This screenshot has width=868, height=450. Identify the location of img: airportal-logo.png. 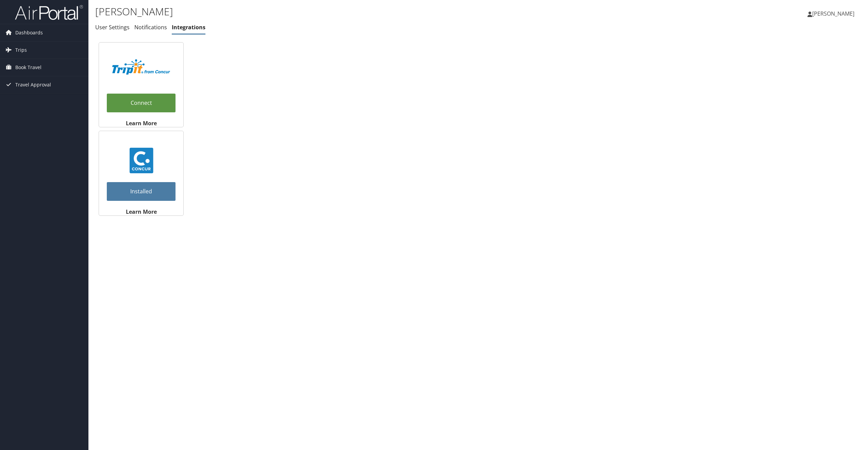
(49, 12).